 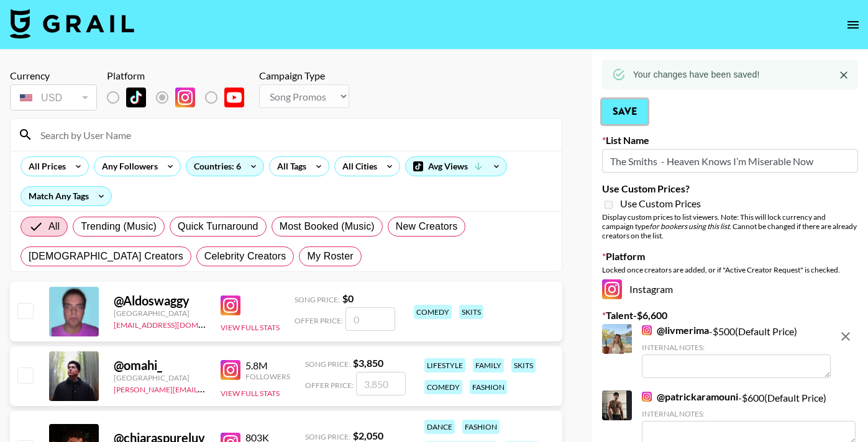 What do you see at coordinates (456, 167) in the screenshot?
I see `div: Avg Views` at bounding box center [456, 167].